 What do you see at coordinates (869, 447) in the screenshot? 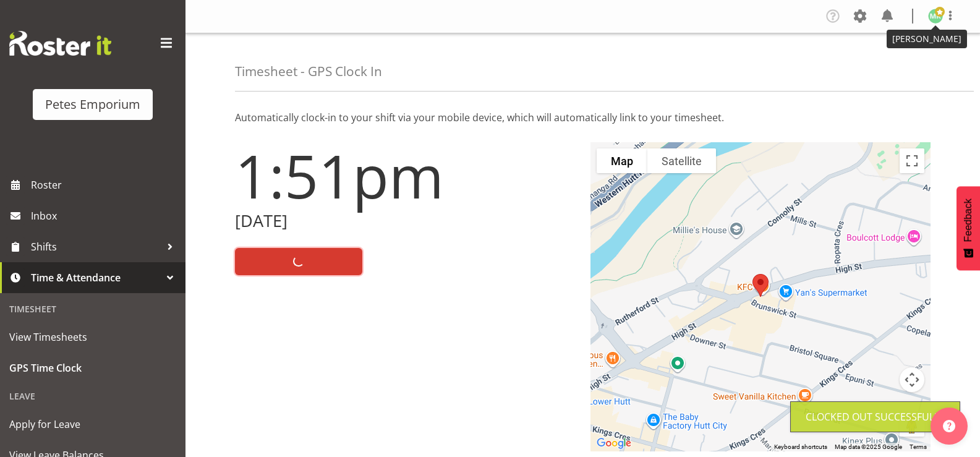
I see `span: Map data ©2025 Google` at bounding box center [869, 447].